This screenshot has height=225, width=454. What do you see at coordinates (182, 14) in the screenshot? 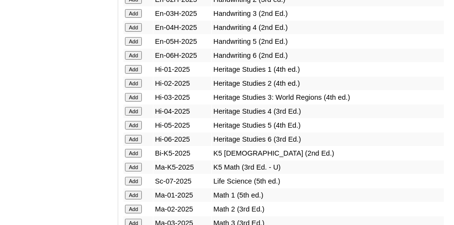
I see `td: En-03H-2025` at bounding box center [182, 14].